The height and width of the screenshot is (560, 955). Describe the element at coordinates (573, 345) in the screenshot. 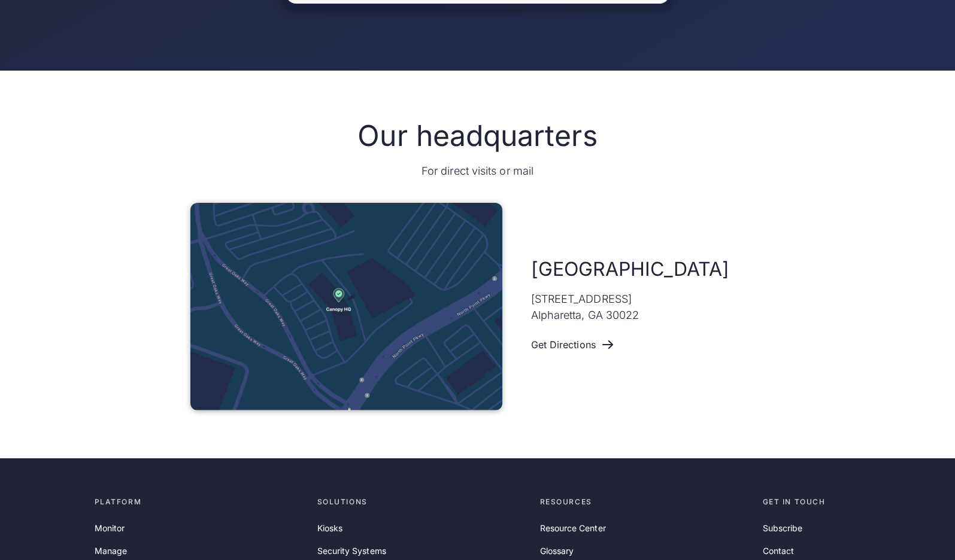

I see `a: Get Directions` at that location.